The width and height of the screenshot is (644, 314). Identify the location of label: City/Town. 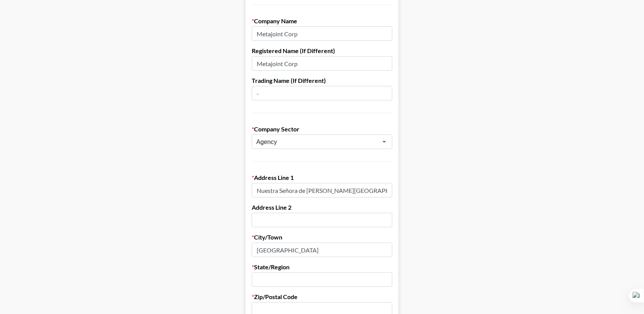
(322, 237).